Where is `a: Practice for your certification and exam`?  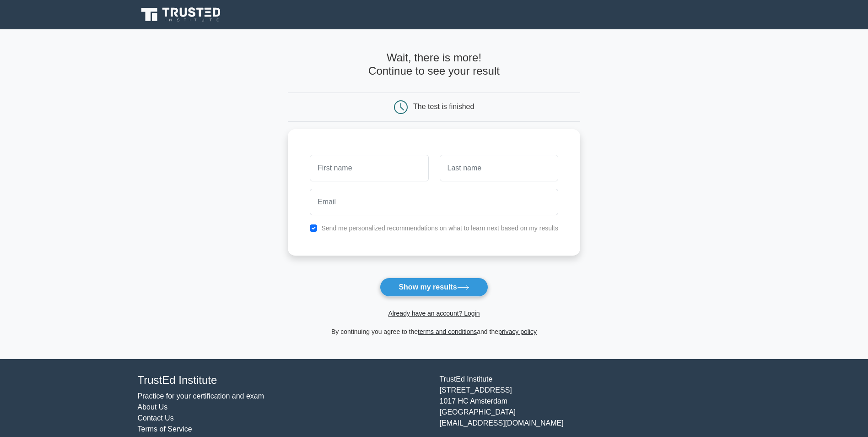 a: Practice for your certification and exam is located at coordinates (201, 396).